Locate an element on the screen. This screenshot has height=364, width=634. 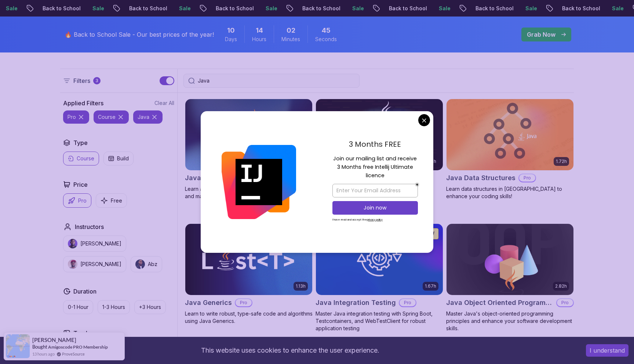
span: Minutes is located at coordinates (290, 39).